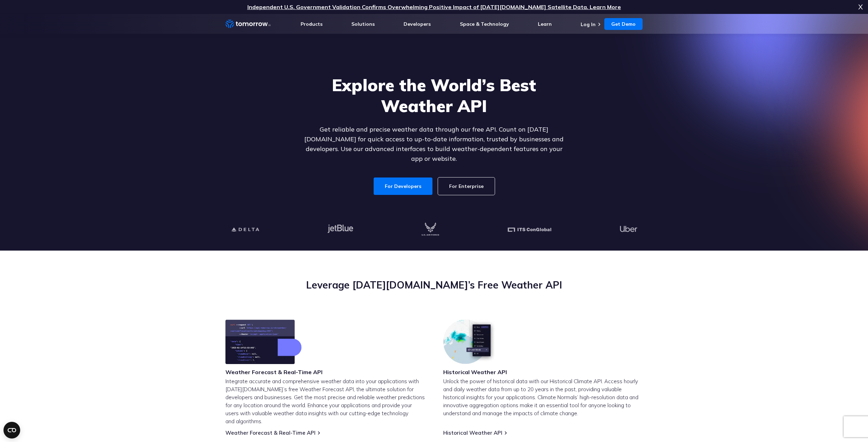 The height and width of the screenshot is (442, 868). What do you see at coordinates (475, 372) in the screenshot?
I see `h3: Historical Weather API` at bounding box center [475, 372].